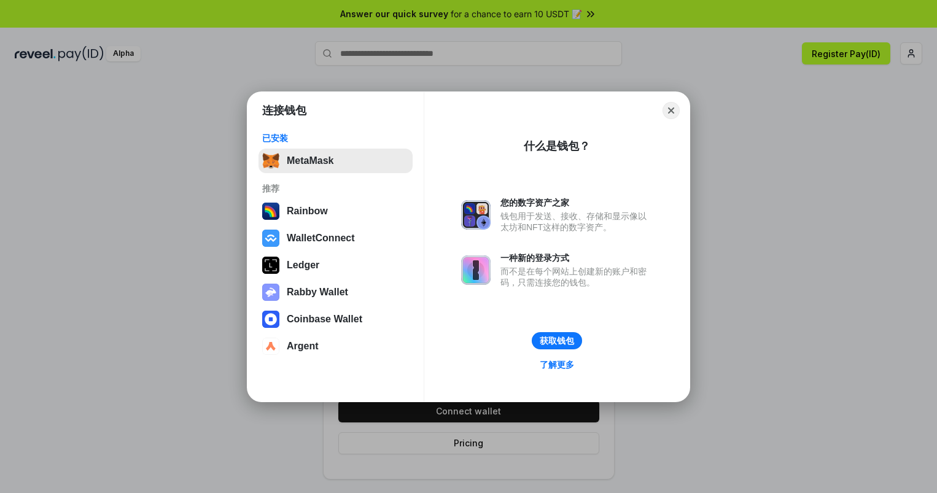  Describe the element at coordinates (310, 161) in the screenshot. I see `div: MetaMask` at that location.